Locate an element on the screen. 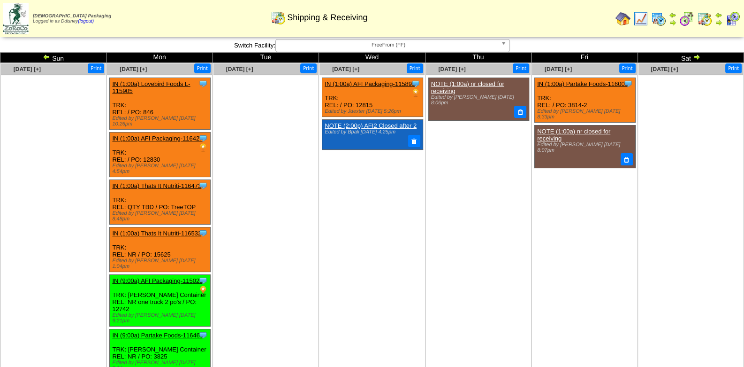  td: Sat is located at coordinates (691, 58).